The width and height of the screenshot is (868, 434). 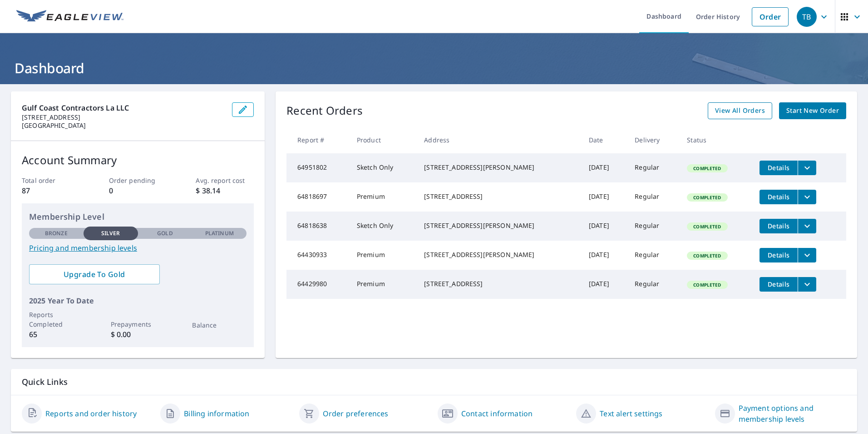 I want to click on td: 64429980, so click(x=318, y=284).